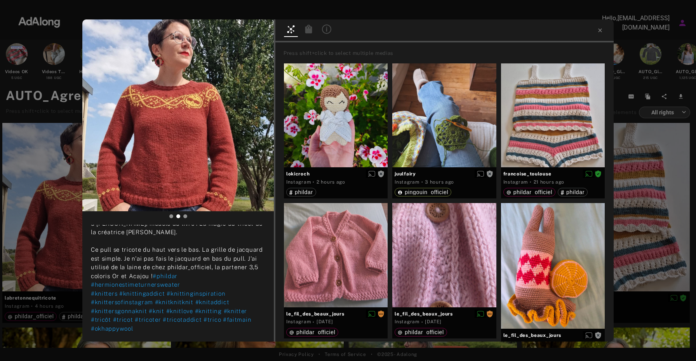 The width and height of the screenshot is (696, 361). What do you see at coordinates (142, 293) in the screenshot?
I see `span: #knittingaddict` at bounding box center [142, 293].